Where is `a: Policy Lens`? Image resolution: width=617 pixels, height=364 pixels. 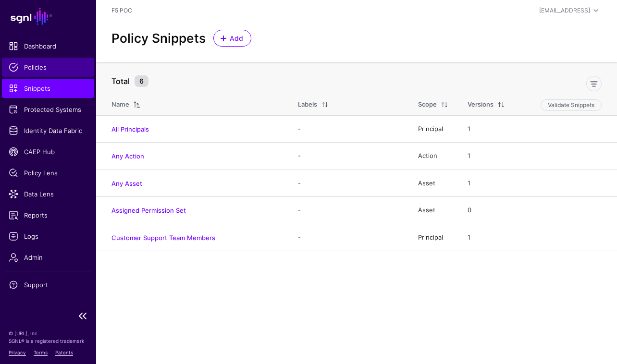 a: Policy Lens is located at coordinates (48, 173).